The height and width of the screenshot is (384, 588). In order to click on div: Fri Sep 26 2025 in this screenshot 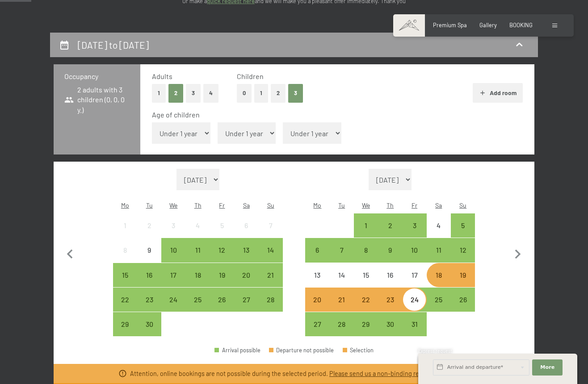, I will do `click(222, 300)`.